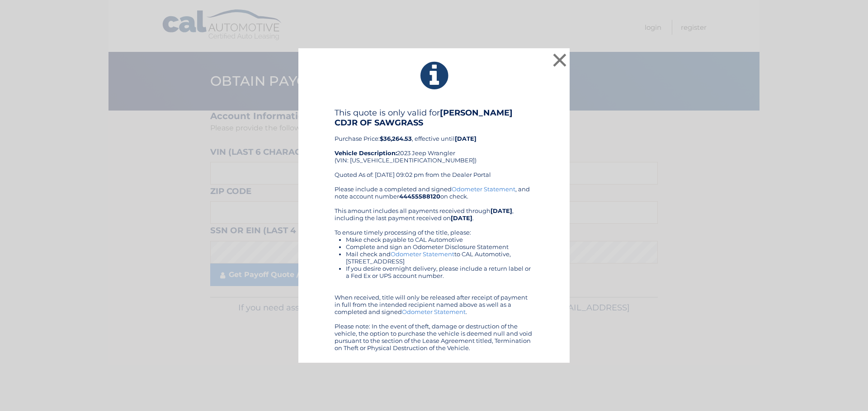  What do you see at coordinates (439, 272) in the screenshot?
I see `li: If you desire overnight delivery, please include a return label or a Fed Ex or UPS account number.` at bounding box center [439, 272].